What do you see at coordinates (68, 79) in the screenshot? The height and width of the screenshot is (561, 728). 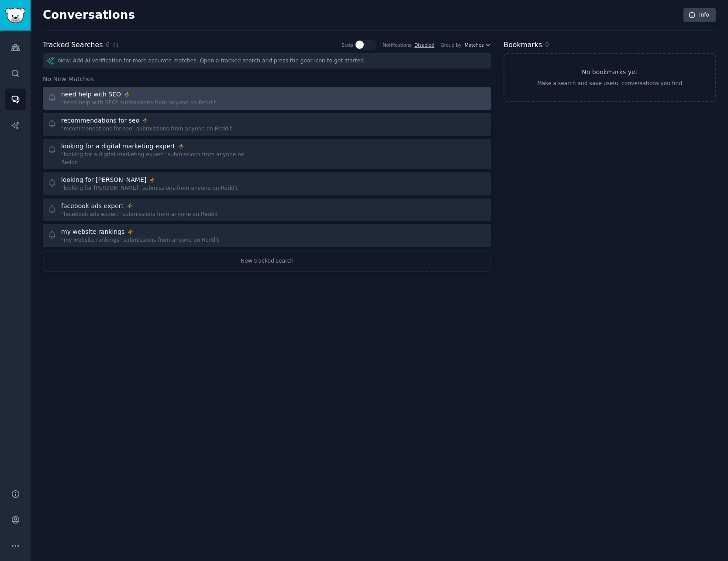 I see `span: No New Matches` at bounding box center [68, 79].